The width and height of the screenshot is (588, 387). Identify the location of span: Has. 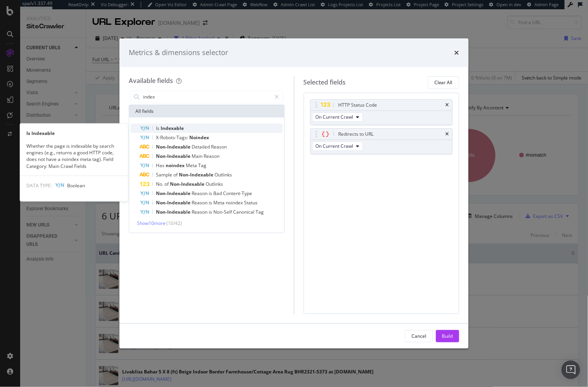
(161, 165).